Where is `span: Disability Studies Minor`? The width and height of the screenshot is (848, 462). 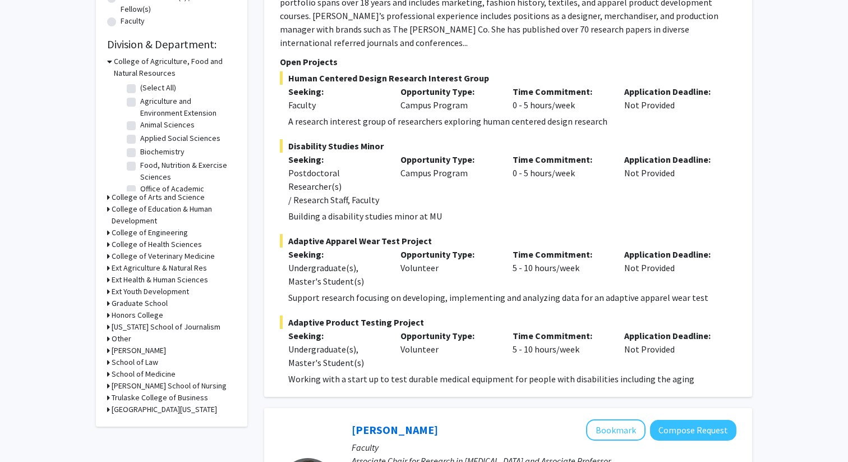
span: Disability Studies Minor is located at coordinates (508, 146).